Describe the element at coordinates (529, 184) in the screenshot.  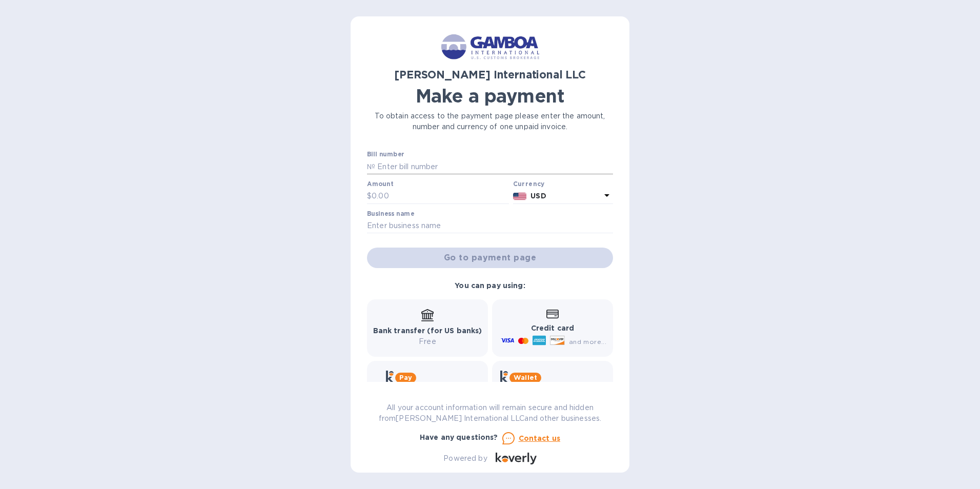
I see `b: Currency` at that location.